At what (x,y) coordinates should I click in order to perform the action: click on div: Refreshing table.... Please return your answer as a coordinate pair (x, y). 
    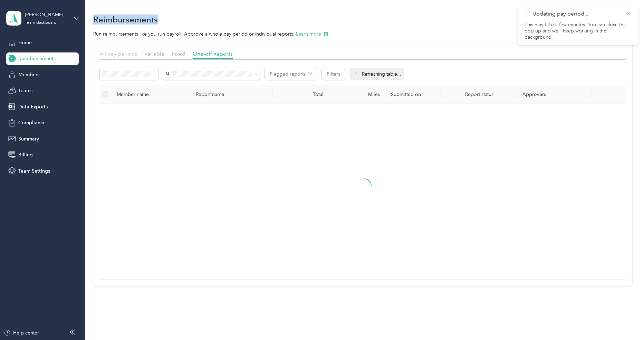
    Looking at the image, I should click on (377, 74).